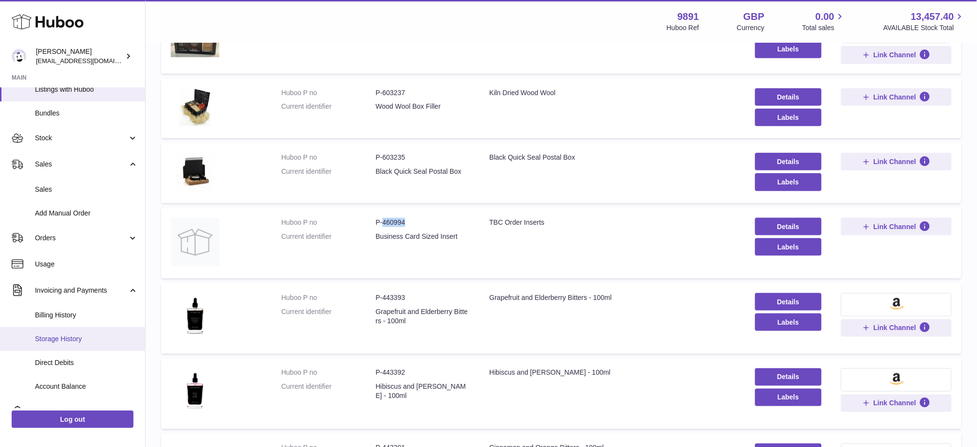 This screenshot has width=977, height=447. Describe the element at coordinates (86, 315) in the screenshot. I see `span: Billing History` at that location.